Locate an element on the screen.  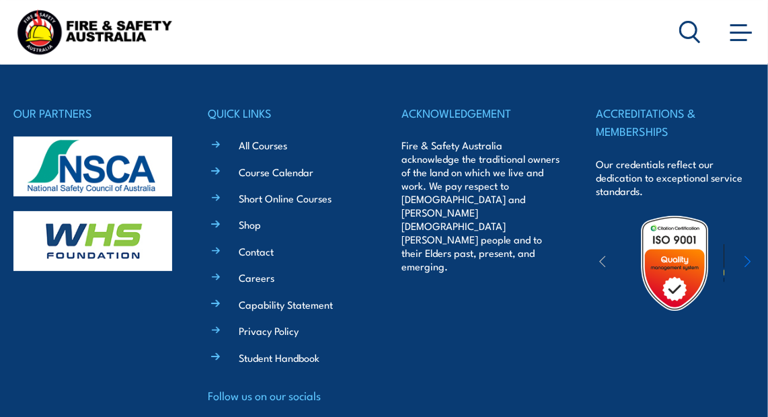
h4: ACCREDITATIONS & MEMBERSHIPS is located at coordinates (675, 122).